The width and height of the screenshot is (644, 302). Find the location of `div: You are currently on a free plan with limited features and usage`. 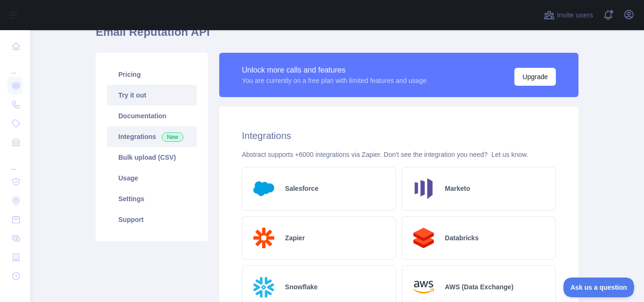

div: You are currently on a free plan with limited features and usage is located at coordinates (334, 81).